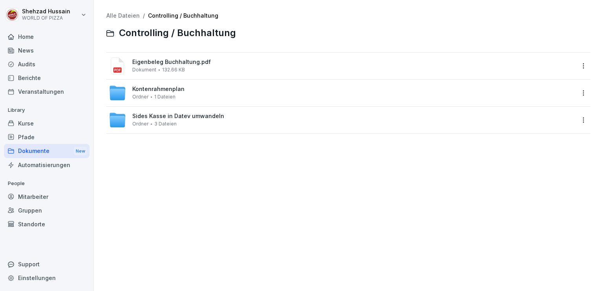  Describe the element at coordinates (47, 184) in the screenshot. I see `p: People` at that location.